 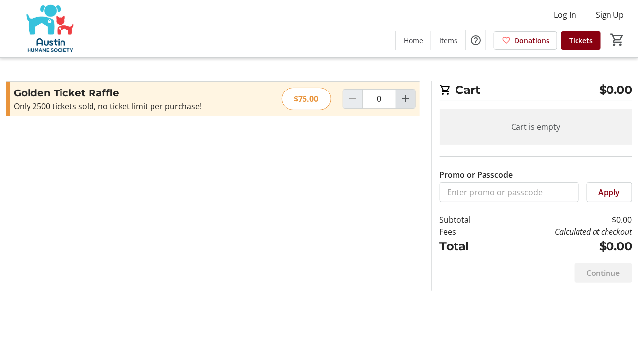 What do you see at coordinates (50, 29) in the screenshot?
I see `img: Austin Humane Society's Logo` at bounding box center [50, 29].